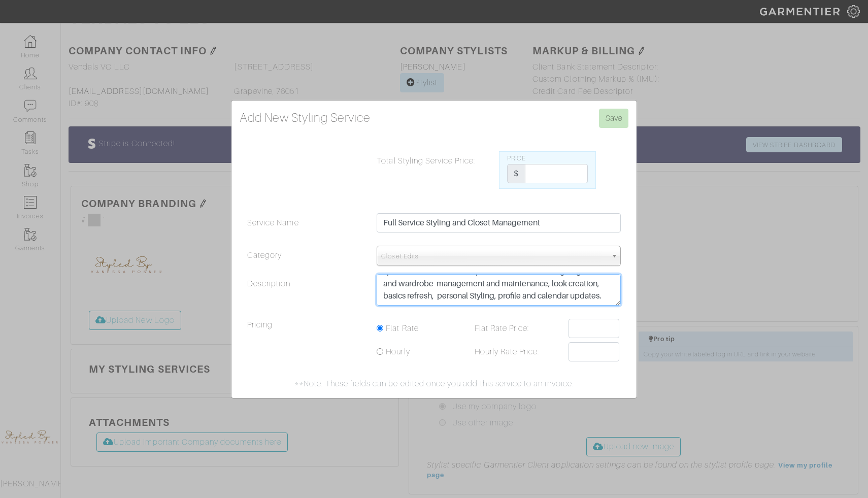 Image resolution: width=868 pixels, height=498 pixels. I want to click on label: Hourly, so click(397, 352).